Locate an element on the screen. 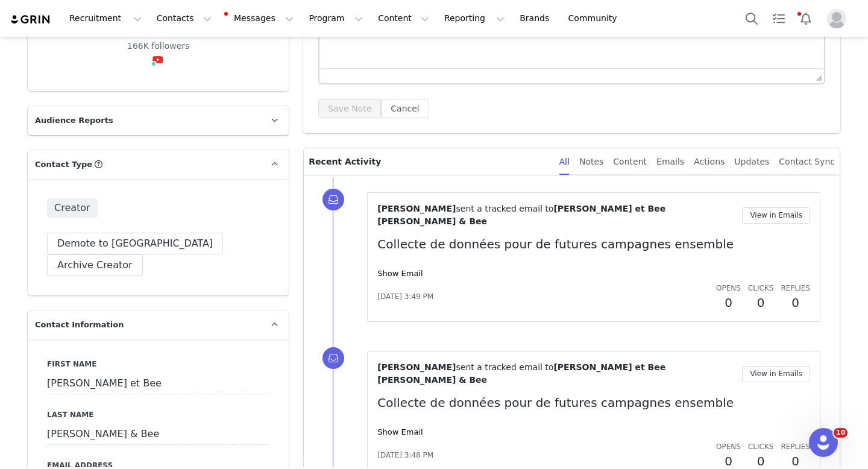 The height and width of the screenshot is (469, 868). body: Rich Text Area. Press ALT-0 for help. is located at coordinates (252, 16).